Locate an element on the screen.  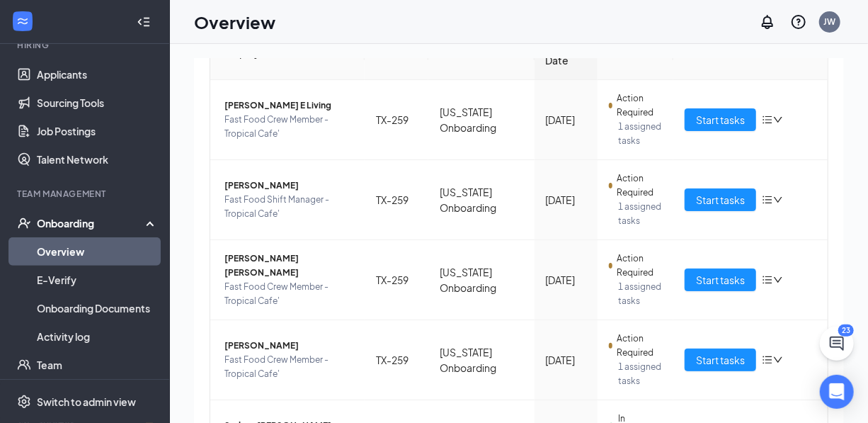
div: Hiring is located at coordinates (86, 45).